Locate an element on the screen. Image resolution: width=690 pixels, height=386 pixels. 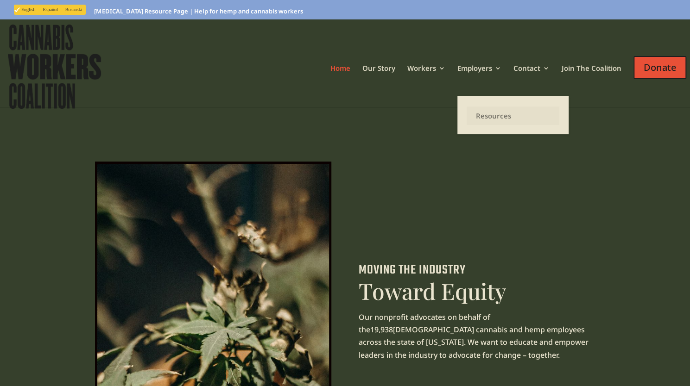
span: Bosanski is located at coordinates (74, 9).